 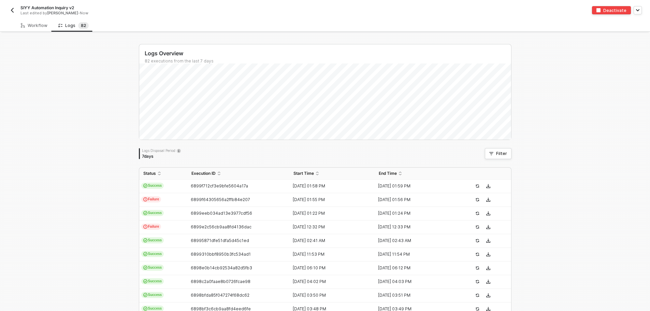 I want to click on th: End Time, so click(x=417, y=173).